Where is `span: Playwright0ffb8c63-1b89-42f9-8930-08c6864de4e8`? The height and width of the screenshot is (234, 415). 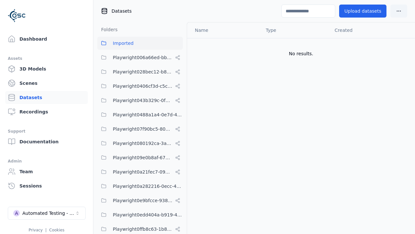
span: Playwright0ffb8c63-1b89-42f9-8930-08c6864de4e8 is located at coordinates (143, 229).